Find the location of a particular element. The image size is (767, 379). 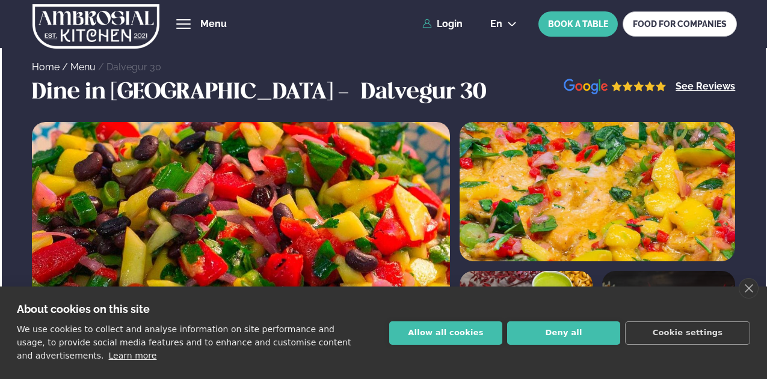

a: See Reviews is located at coordinates (705, 87).